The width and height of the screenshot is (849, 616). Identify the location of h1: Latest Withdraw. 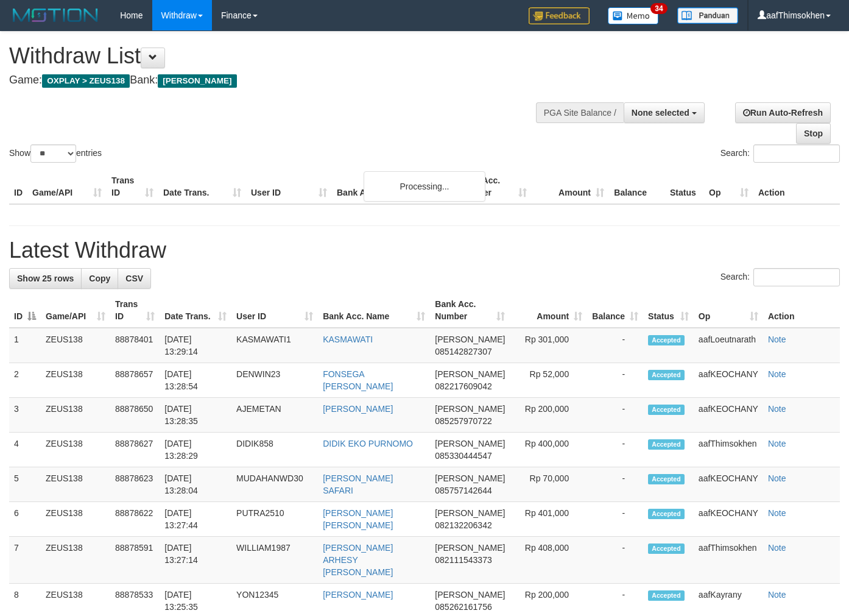
(425, 250).